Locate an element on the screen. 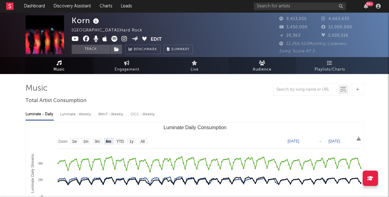  a: Benchmark is located at coordinates (143, 49).